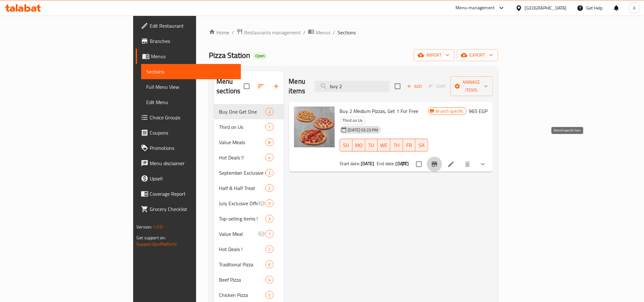 This screenshot has width=644, height=302. I want to click on span: 5, so click(269, 295).